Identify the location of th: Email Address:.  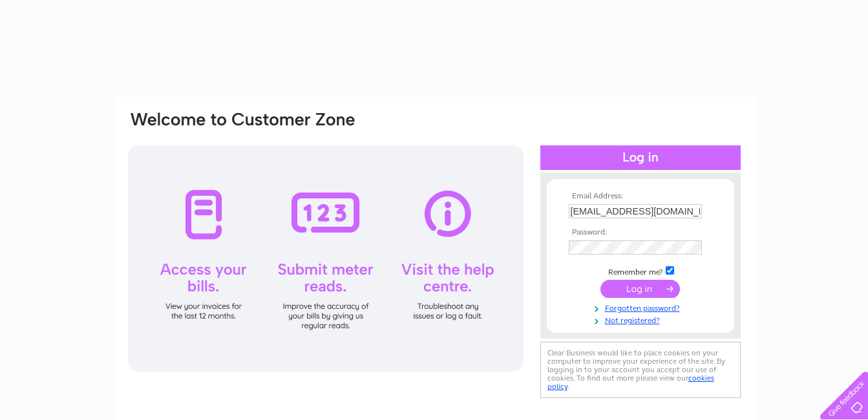
(640, 196).